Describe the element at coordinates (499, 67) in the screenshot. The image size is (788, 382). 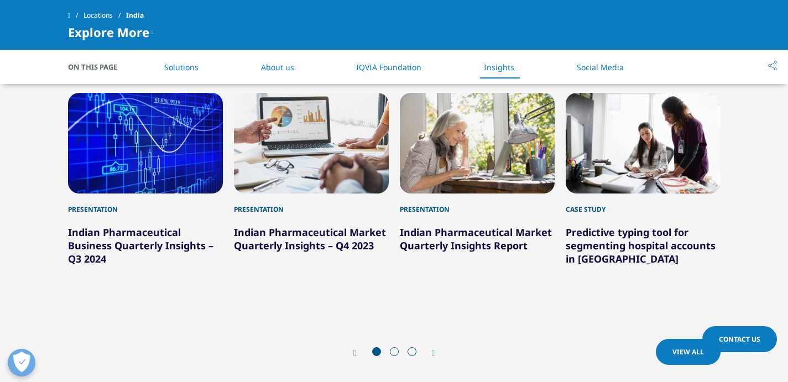
I see `a: Insights` at that location.